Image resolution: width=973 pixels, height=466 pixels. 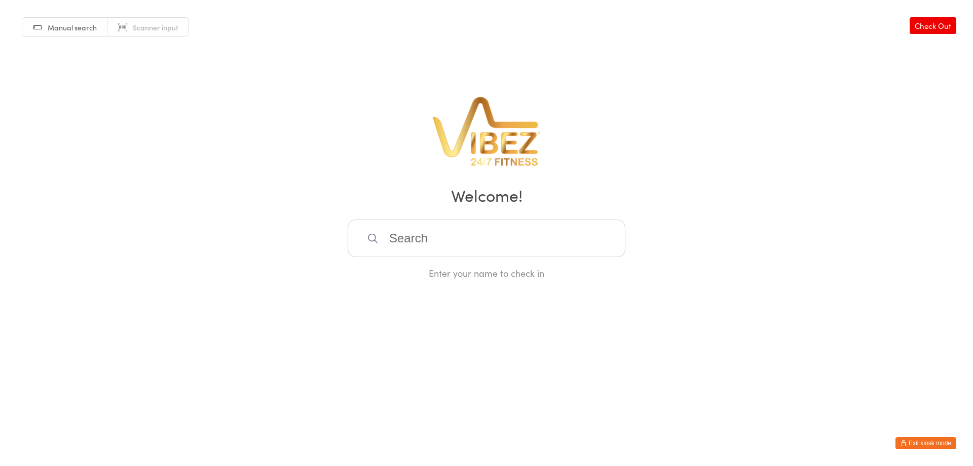 What do you see at coordinates (933, 25) in the screenshot?
I see `a: Check Out` at bounding box center [933, 25].